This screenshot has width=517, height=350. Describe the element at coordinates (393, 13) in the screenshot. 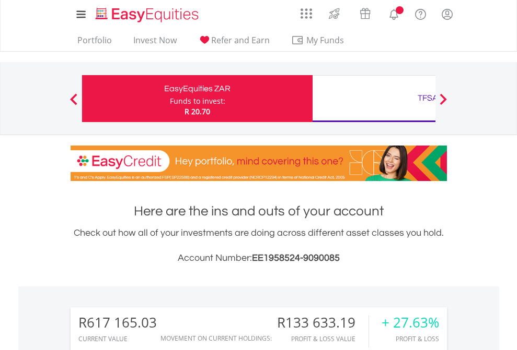

I see `a: Notifications` at that location.